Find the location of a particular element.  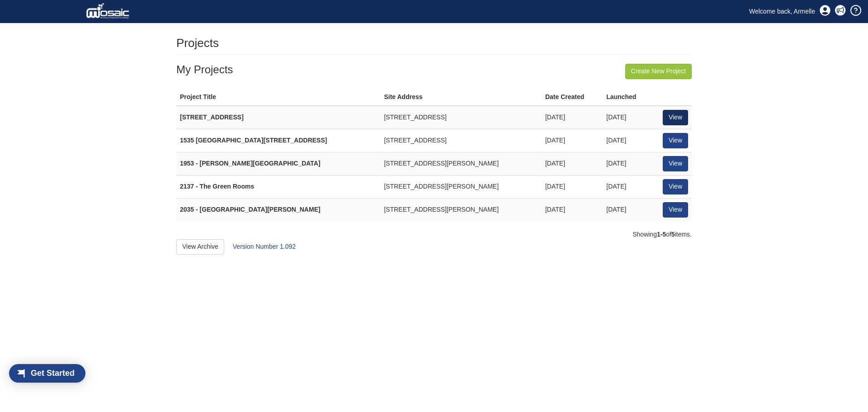

th: Site Address is located at coordinates (460, 97).